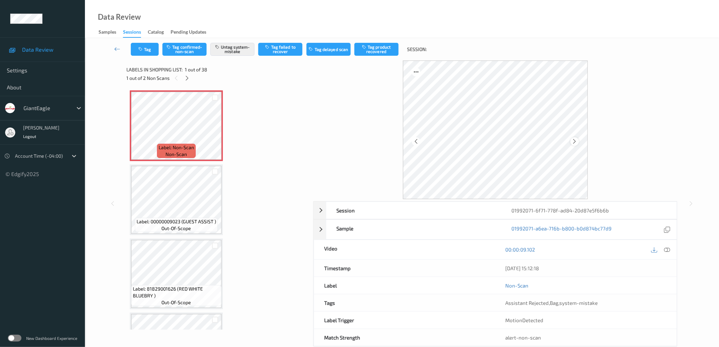  What do you see at coordinates (132, 33) in the screenshot?
I see `div: Sessions` at bounding box center [132, 33].